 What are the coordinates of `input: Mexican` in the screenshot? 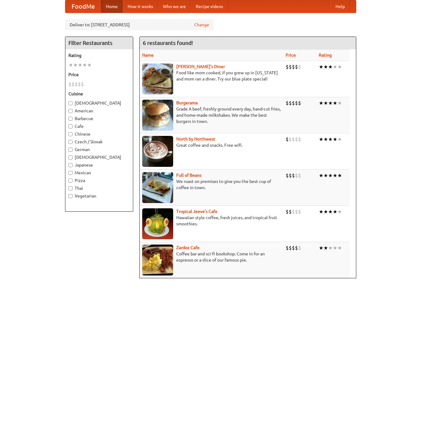 It's located at (70, 173).